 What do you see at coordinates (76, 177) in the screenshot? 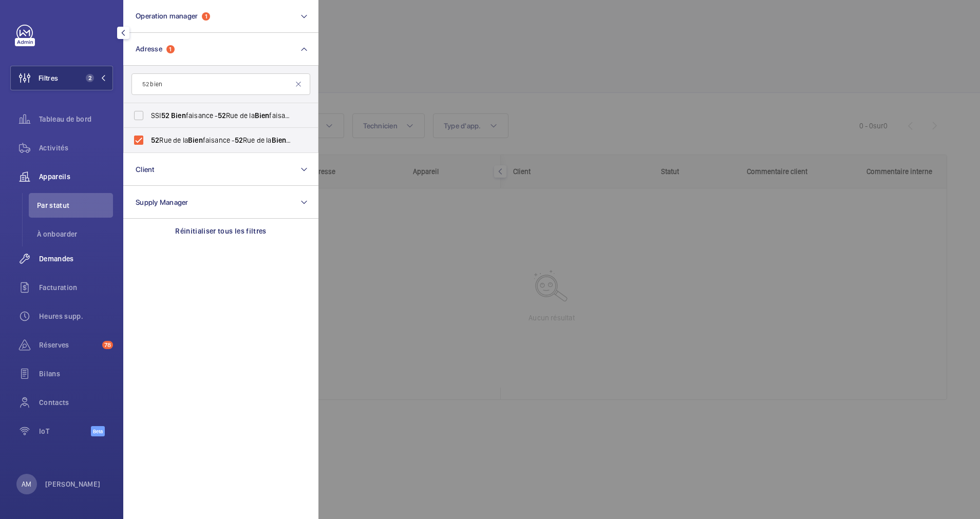
I see `span: Appareils` at bounding box center [76, 177].